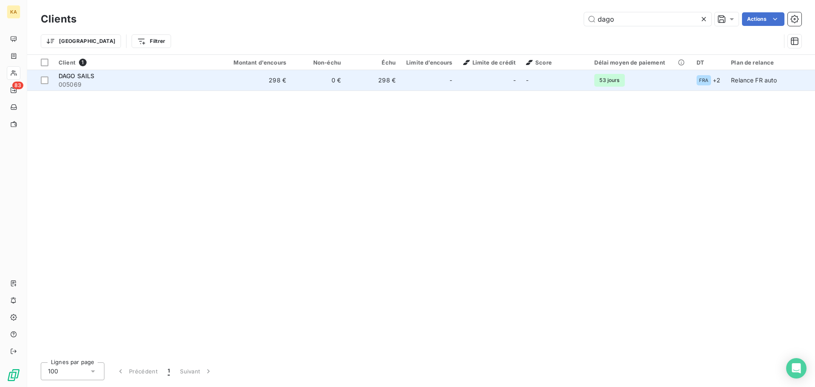 The height and width of the screenshot is (387, 815). What do you see at coordinates (169, 371) in the screenshot?
I see `button: 1` at bounding box center [169, 371].